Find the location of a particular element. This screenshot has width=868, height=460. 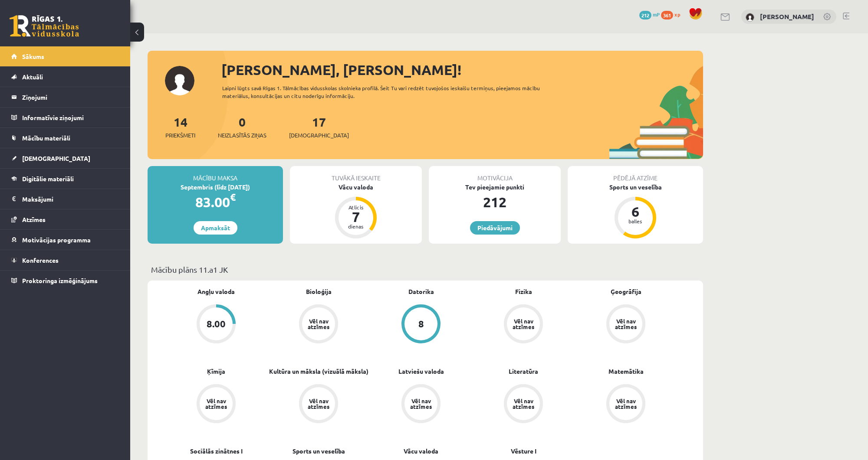

a: Sports un veselība is located at coordinates (319, 451).